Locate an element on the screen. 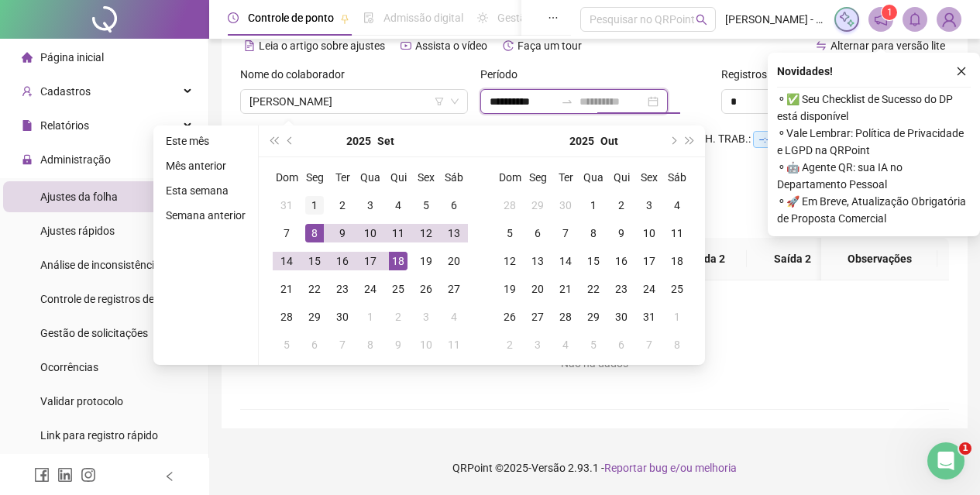 The height and width of the screenshot is (495, 980). span: youtube is located at coordinates (406, 46).